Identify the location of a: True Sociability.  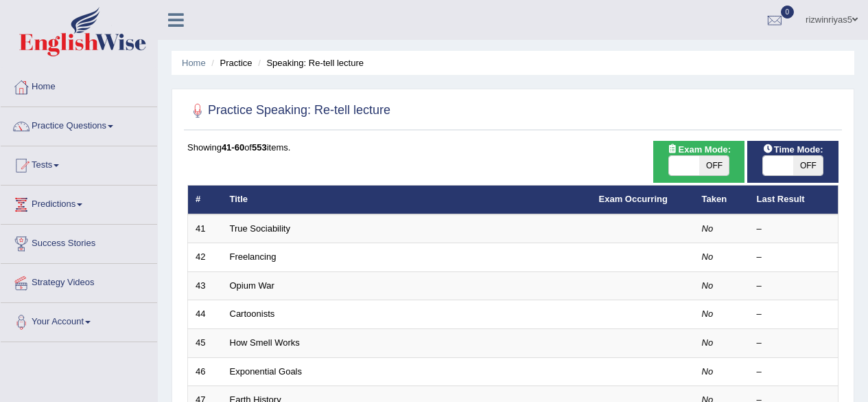
(260, 228).